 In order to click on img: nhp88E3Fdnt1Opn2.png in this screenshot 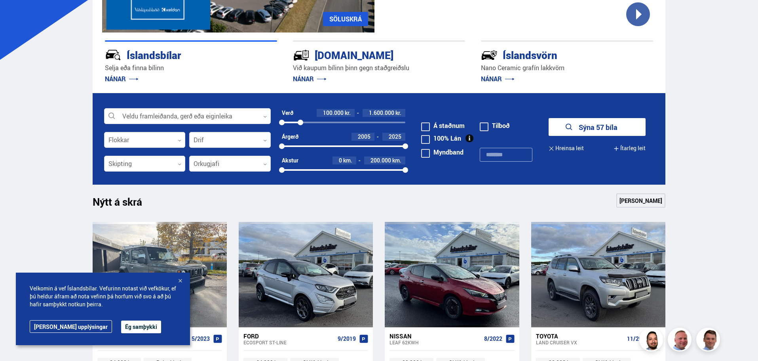, I will do `click(653, 341)`.